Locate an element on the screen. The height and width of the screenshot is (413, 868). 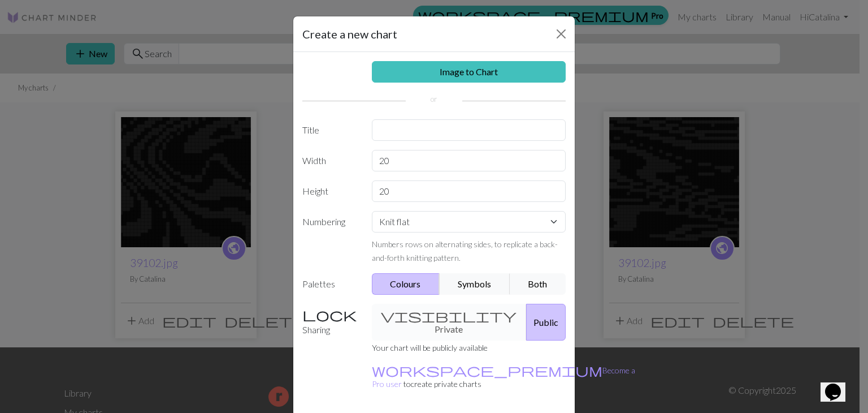
label: Numbering is located at coordinates (330, 237).